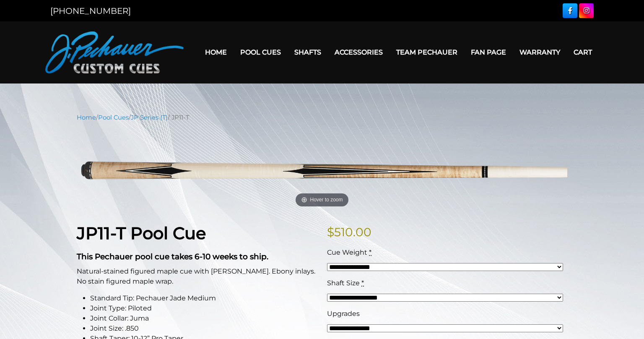 This screenshot has height=339, width=644. I want to click on a: Team Pechauer, so click(427, 52).